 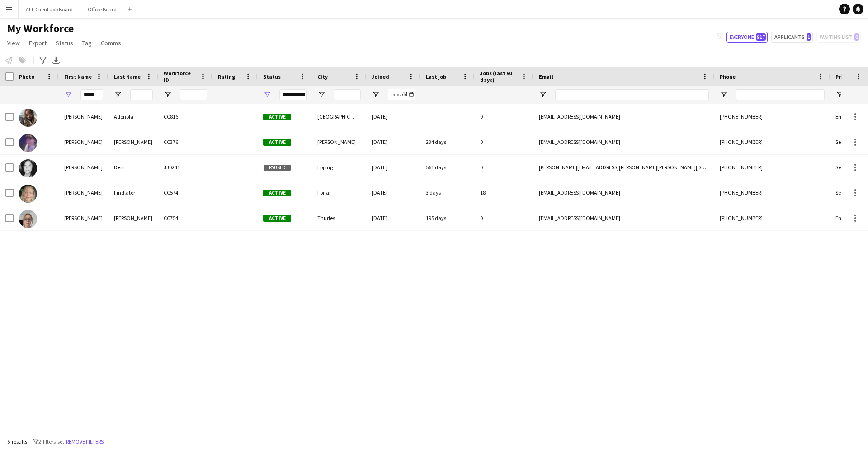 I want to click on span: View, so click(x=14, y=43).